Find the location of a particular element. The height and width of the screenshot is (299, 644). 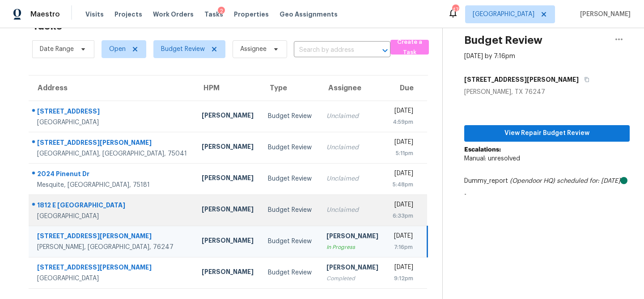

div: 9:12pm is located at coordinates (402, 279).